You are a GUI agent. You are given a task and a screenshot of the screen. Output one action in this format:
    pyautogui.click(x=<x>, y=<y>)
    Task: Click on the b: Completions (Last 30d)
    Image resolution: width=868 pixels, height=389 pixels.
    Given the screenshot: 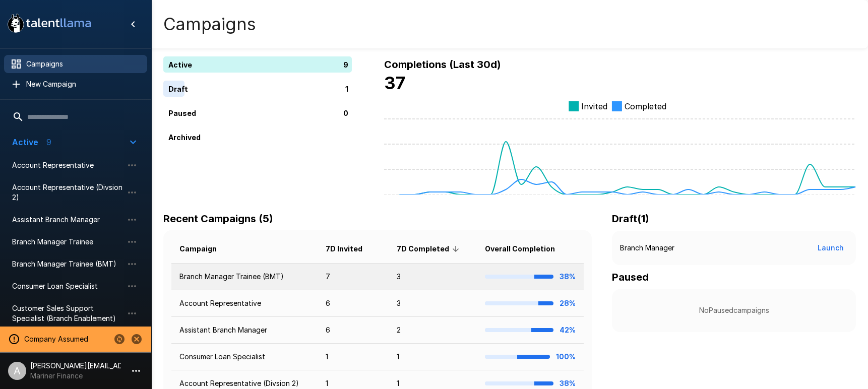 What is the action you would take?
    pyautogui.click(x=443, y=65)
    